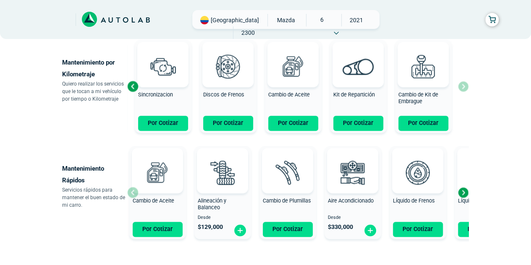 This screenshot has height=265, width=531. Describe the element at coordinates (163, 66) in the screenshot. I see `img: sincronizacion-v3.svg` at that location.